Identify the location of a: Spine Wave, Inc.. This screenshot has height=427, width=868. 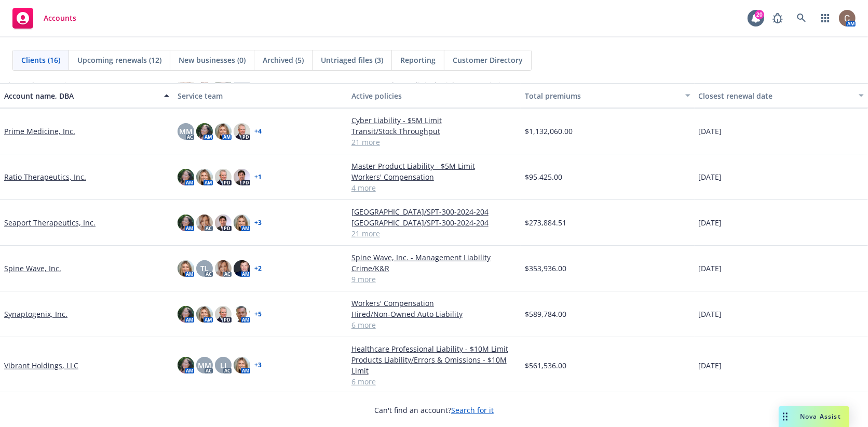
(33, 268).